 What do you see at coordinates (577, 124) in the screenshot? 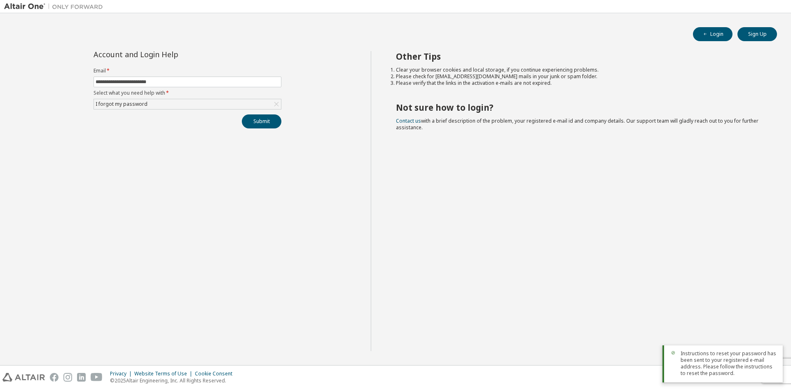
I see `span: with a brief description of the problem, your registered e-mail id and company details. Our suppo...` at bounding box center [577, 124].